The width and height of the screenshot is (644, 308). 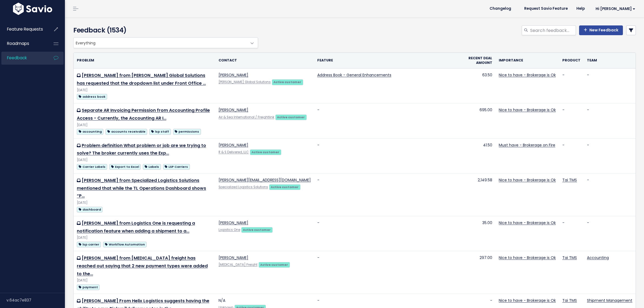 What do you see at coordinates (354, 75) in the screenshot?
I see `a: Address Book - General Enhancements` at bounding box center [354, 75].